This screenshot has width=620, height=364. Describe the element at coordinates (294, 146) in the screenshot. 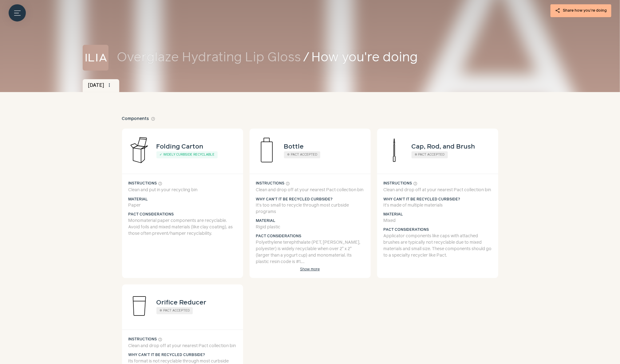

I see `h4: Bottle` at that location.